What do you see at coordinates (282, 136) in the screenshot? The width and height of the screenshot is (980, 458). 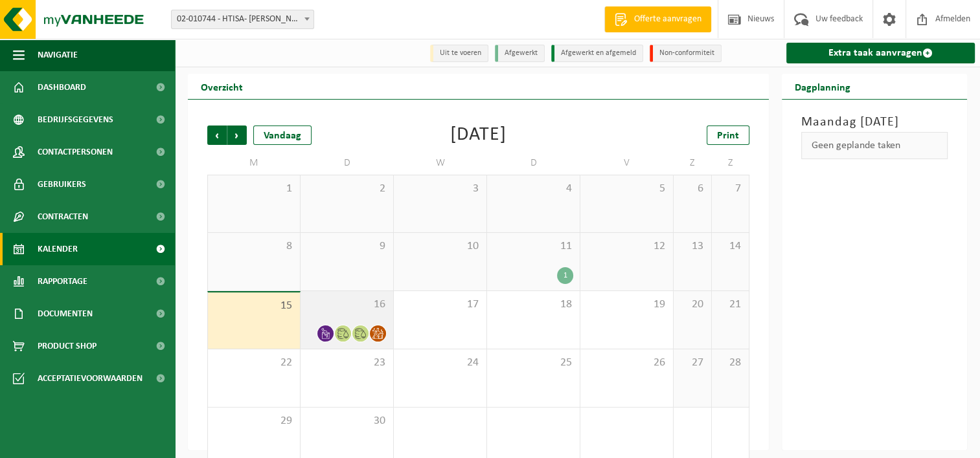 I see `div: Vandaag` at bounding box center [282, 136].